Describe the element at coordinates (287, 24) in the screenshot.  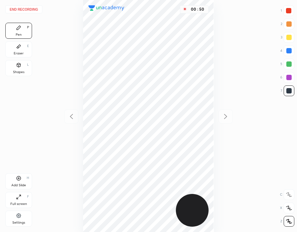
I see `div: 2` at that location.